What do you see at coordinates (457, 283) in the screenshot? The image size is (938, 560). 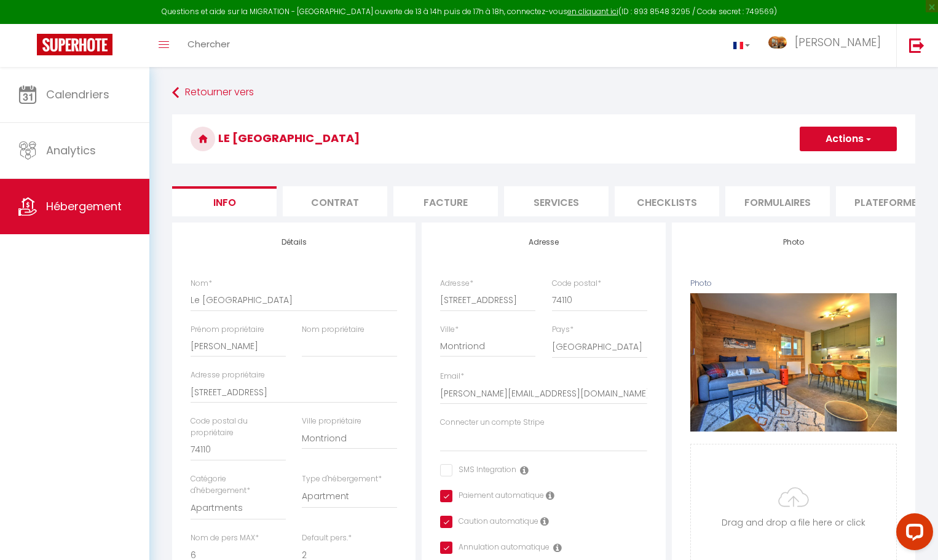 I see `label: Adresse` at bounding box center [457, 283].